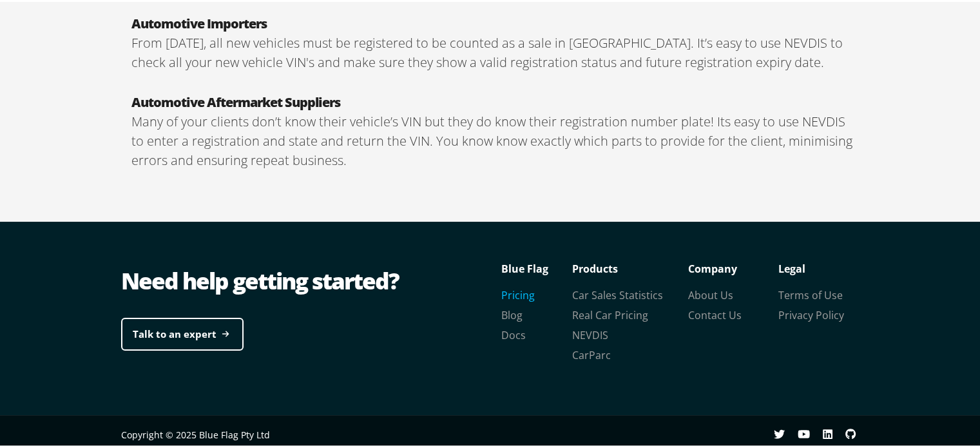 The width and height of the screenshot is (980, 448). What do you see at coordinates (495, 22) in the screenshot?
I see `h3: Automotive Importers` at bounding box center [495, 22].